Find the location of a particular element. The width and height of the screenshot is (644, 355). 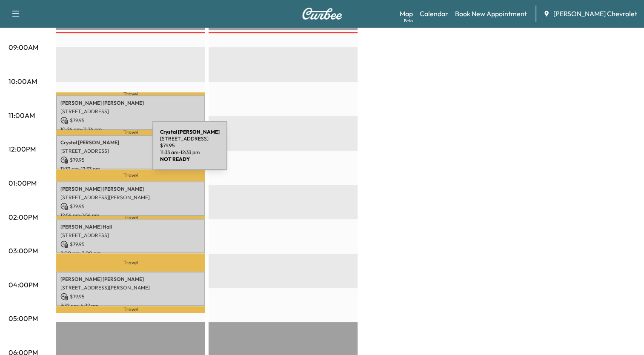

p: 02:00PM is located at coordinates (23, 217).